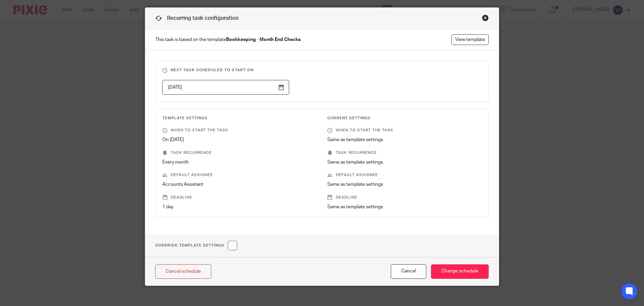 This screenshot has height=306, width=644. What do you see at coordinates (196, 246) in the screenshot?
I see `h1: Override Template Settings` at bounding box center [196, 246].